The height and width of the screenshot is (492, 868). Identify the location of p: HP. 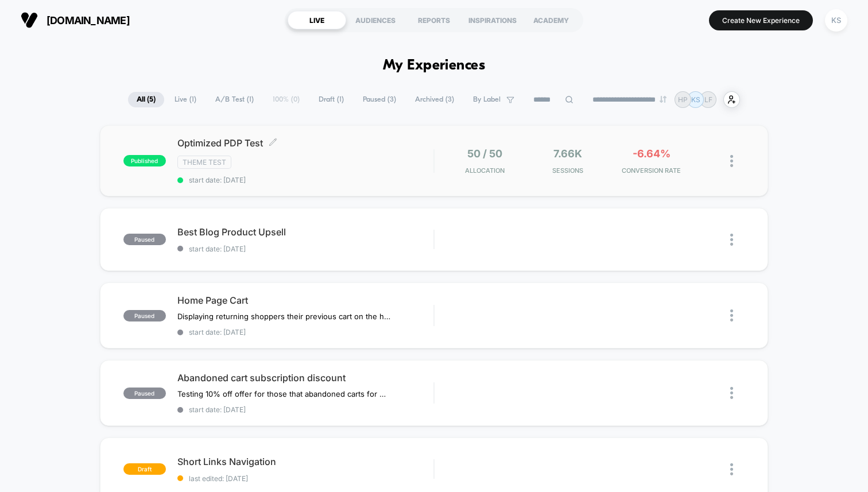
(683, 100).